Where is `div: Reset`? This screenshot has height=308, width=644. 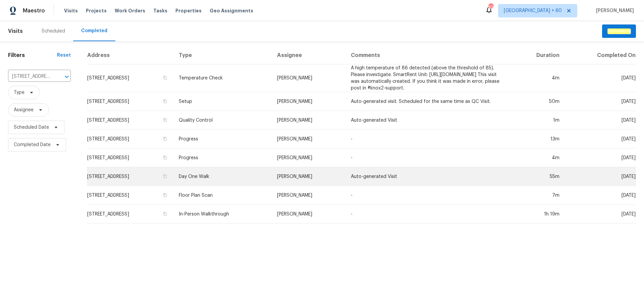
div: Reset is located at coordinates (64, 55).